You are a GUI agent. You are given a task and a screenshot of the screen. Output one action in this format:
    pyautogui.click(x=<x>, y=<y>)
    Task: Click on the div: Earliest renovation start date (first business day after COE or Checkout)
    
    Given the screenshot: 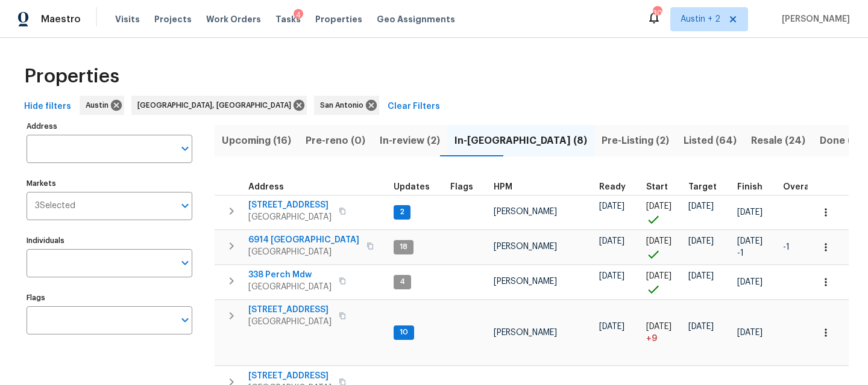 What is the action you would take?
    pyautogui.click(x=618, y=187)
    